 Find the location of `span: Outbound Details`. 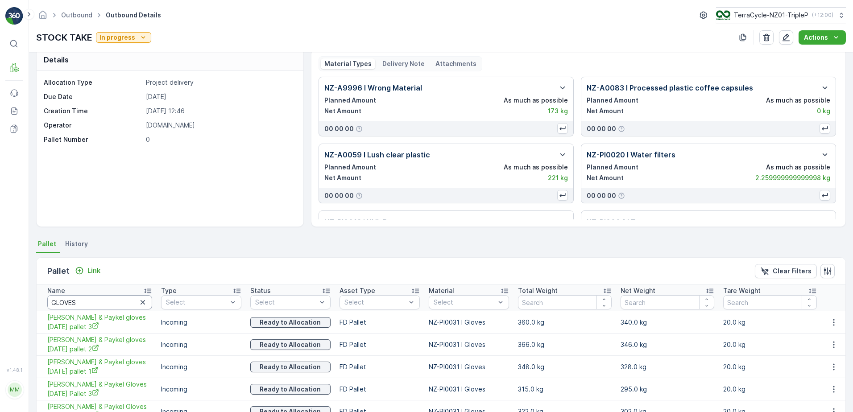

span: Outbound Details is located at coordinates (133, 15).